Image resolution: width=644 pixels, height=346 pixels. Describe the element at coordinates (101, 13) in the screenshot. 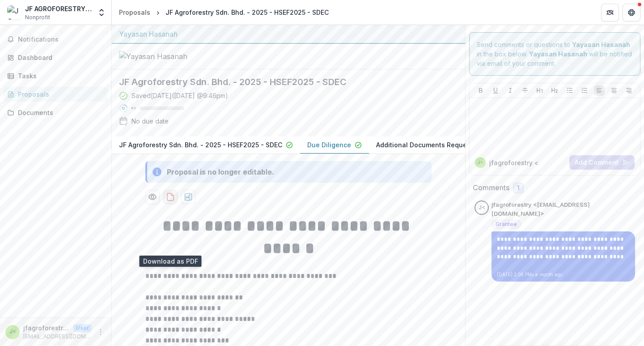

I see `button: Open entity switcher` at that location.